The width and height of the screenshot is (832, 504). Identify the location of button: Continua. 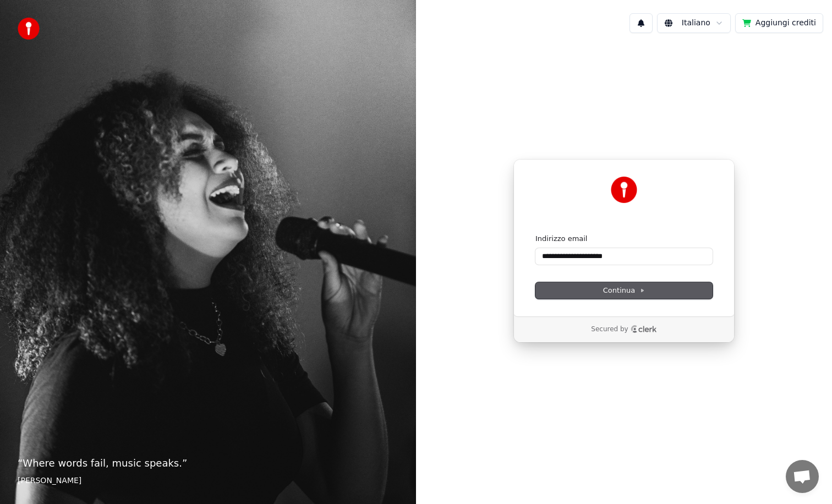
(624, 291).